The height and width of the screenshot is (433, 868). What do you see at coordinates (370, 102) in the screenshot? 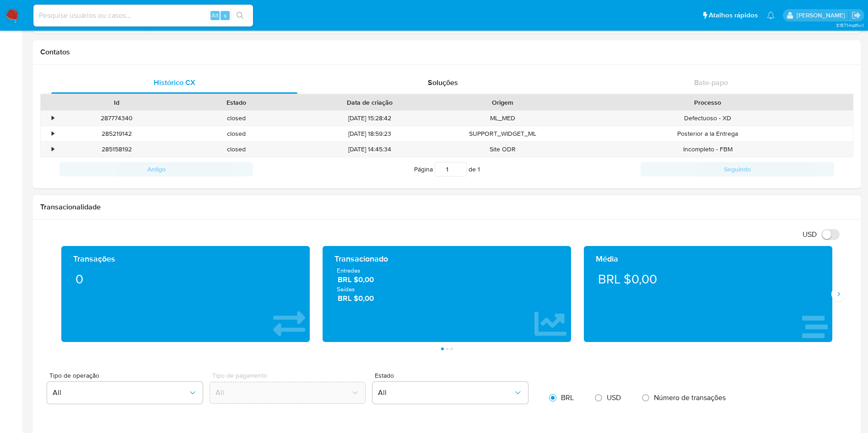
I see `div: Data de criação` at bounding box center [370, 102].